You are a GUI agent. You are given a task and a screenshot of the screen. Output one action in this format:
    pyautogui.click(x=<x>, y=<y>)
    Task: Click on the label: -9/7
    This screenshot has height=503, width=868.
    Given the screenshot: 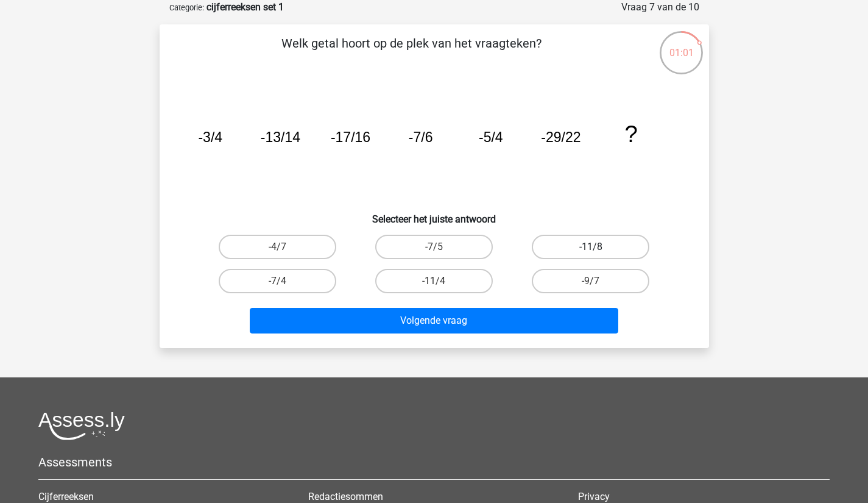 What is the action you would take?
    pyautogui.click(x=590, y=281)
    